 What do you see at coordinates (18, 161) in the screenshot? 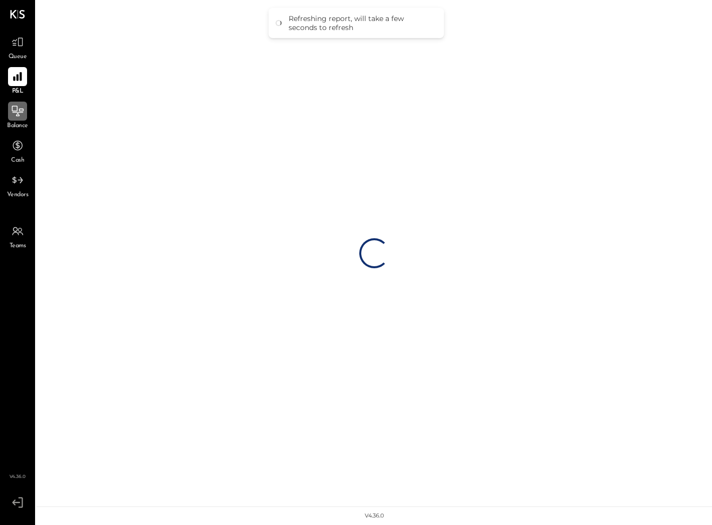
I see `span: Cash` at bounding box center [18, 161].